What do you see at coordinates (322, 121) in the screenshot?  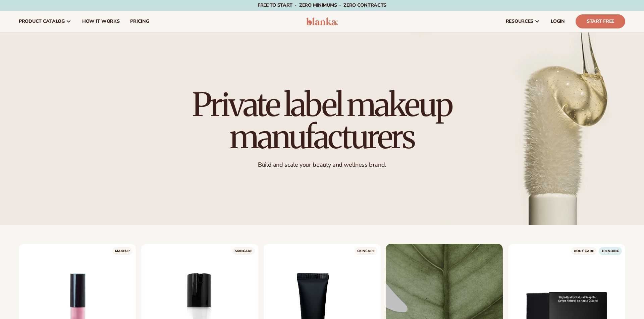 I see `h1: Private label makeup manufacturers` at bounding box center [322, 121].